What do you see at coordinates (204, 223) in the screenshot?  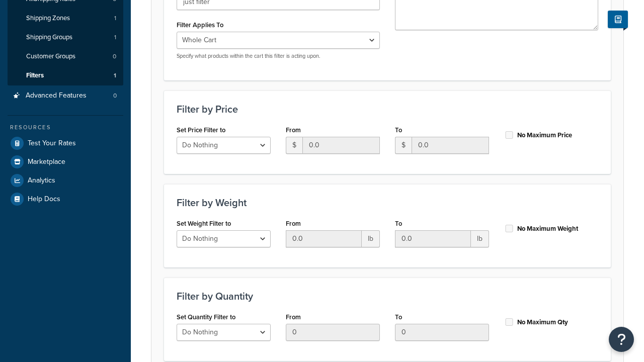 I see `label: Set Weight Filter to` at bounding box center [204, 223].